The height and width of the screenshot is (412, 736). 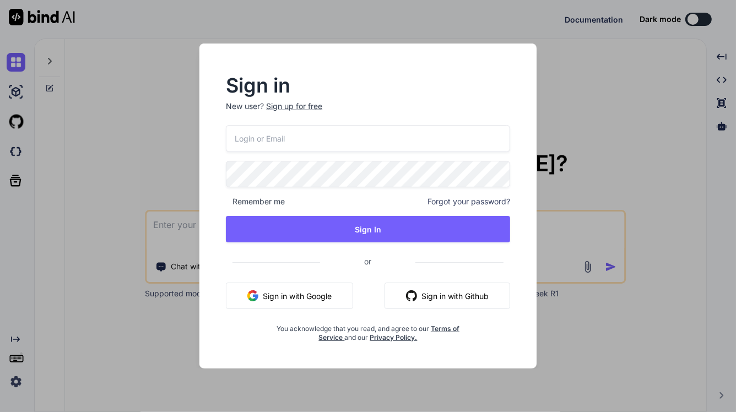 What do you see at coordinates (368, 330) in the screenshot?
I see `div: You acknowledge that you read, and agree to our and our` at bounding box center [368, 330].